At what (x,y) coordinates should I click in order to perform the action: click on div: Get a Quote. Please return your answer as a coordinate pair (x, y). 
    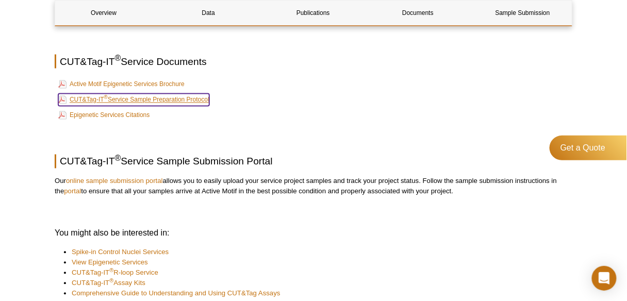
    Looking at the image, I should click on (588, 148).